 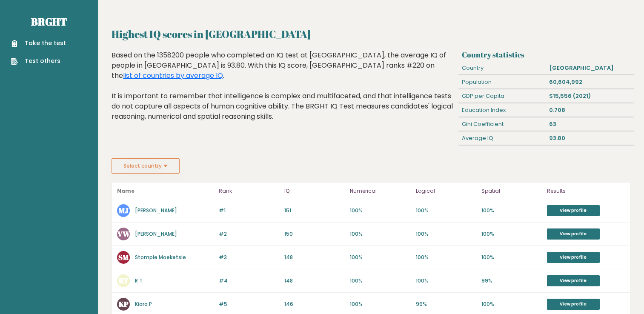 I want to click on button: Select country, so click(x=146, y=166).